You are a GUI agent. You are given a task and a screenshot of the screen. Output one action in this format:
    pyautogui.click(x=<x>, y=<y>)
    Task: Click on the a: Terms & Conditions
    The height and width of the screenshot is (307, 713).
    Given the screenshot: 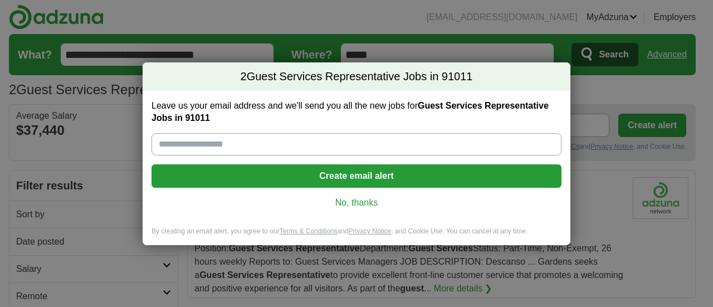 What is the action you would take?
    pyautogui.click(x=308, y=231)
    